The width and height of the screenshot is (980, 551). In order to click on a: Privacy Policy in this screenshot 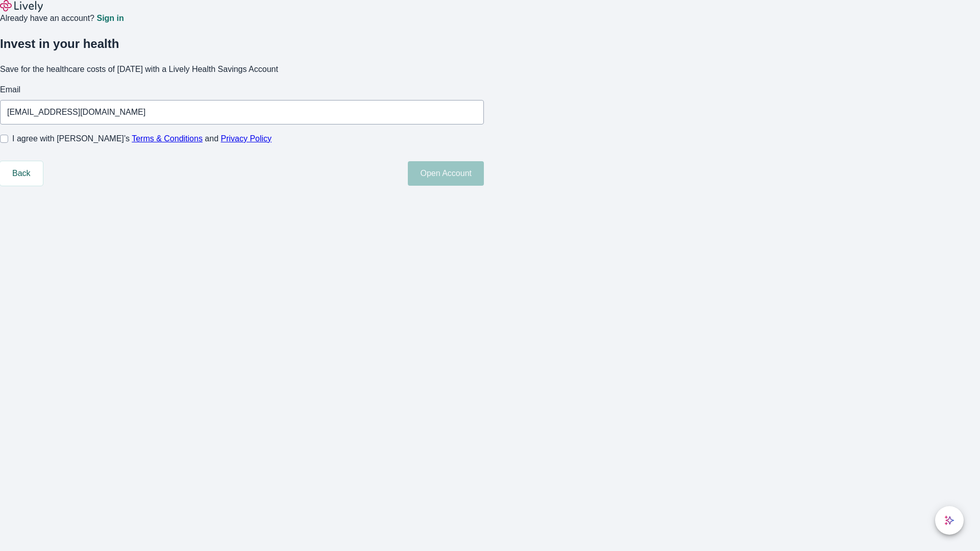, I will do `click(246, 138)`.